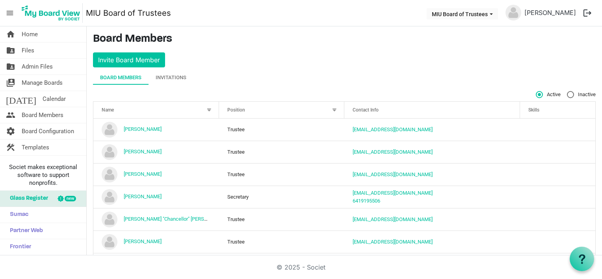  What do you see at coordinates (432, 197) in the screenshot?
I see `td: boardoftrustees@miu.edu6419195506 is template cell column header Contact Info` at bounding box center [432, 197].